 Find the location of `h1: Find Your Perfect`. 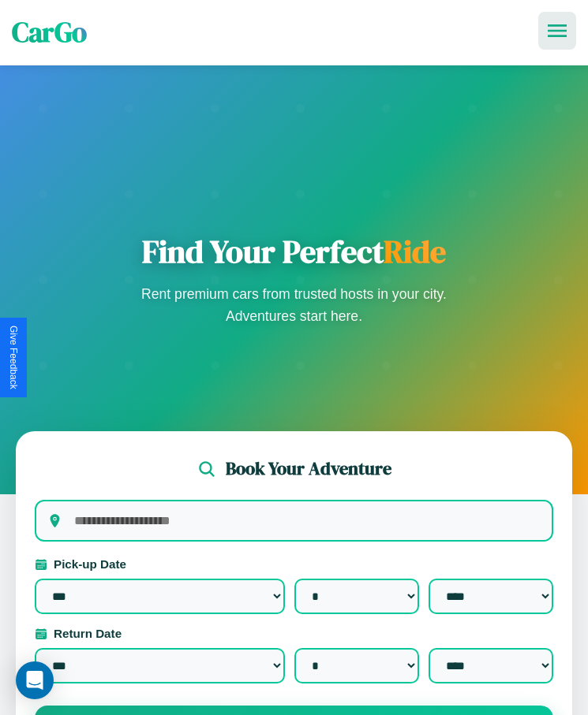

h1: Find Your Perfect is located at coordinates (294, 251).